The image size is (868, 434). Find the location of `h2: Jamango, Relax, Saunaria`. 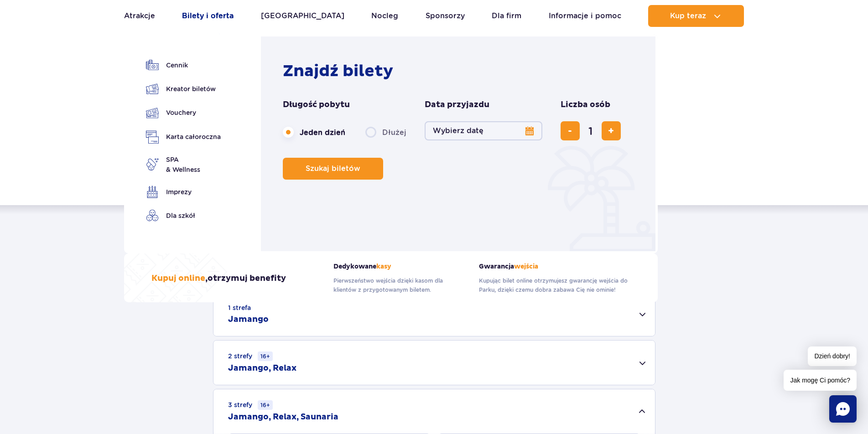

h2: Jamango, Relax, Saunaria is located at coordinates (284, 417).